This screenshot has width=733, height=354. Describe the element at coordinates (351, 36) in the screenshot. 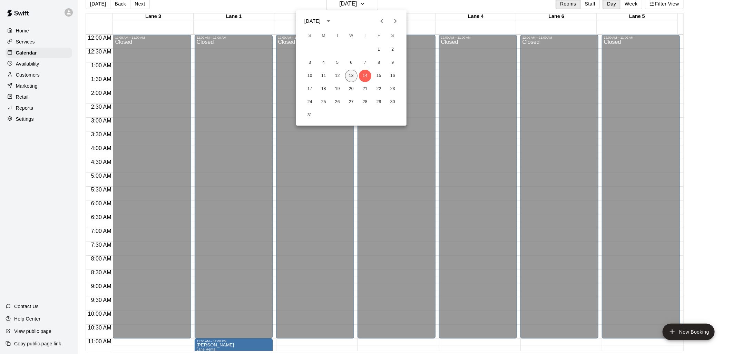

I see `span: Wednesday` at that location.